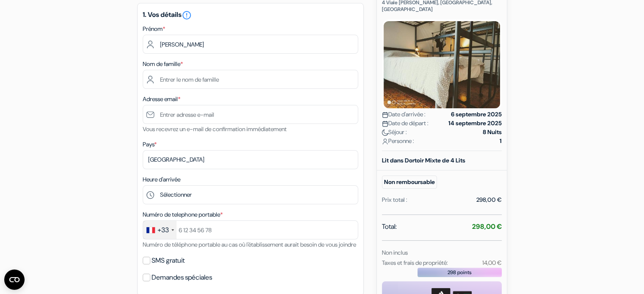 This screenshot has height=294, width=644. I want to click on div: France: +33, so click(160, 229).